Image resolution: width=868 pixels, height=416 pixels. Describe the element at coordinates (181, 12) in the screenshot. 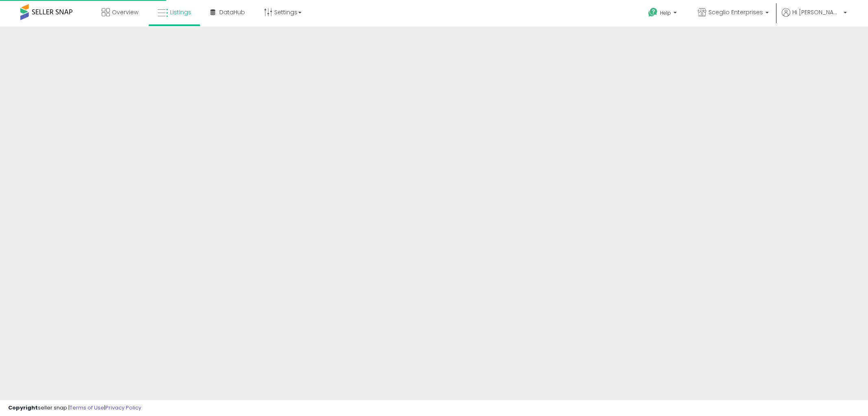

I see `span: Listings` at that location.